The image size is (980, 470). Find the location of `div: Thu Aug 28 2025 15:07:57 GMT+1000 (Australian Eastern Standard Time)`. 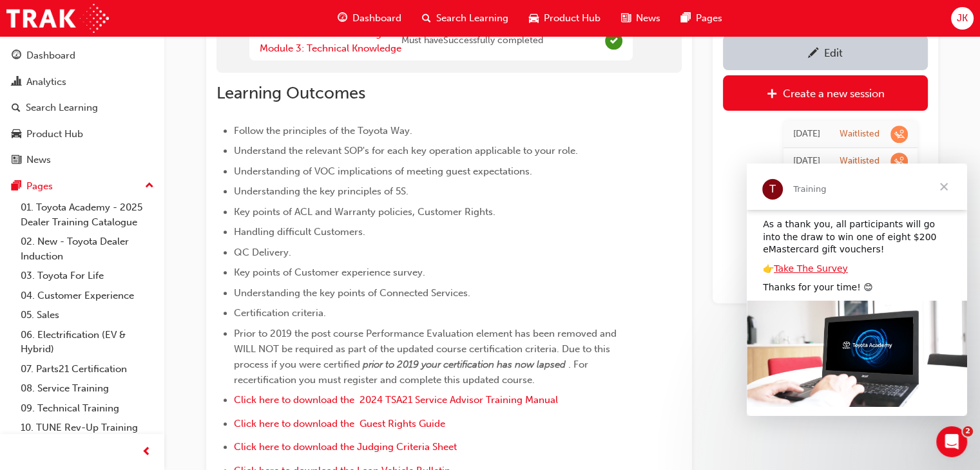

div: Thu Aug 28 2025 15:07:57 GMT+1000 (Australian Eastern Standard Time) is located at coordinates (807, 134).